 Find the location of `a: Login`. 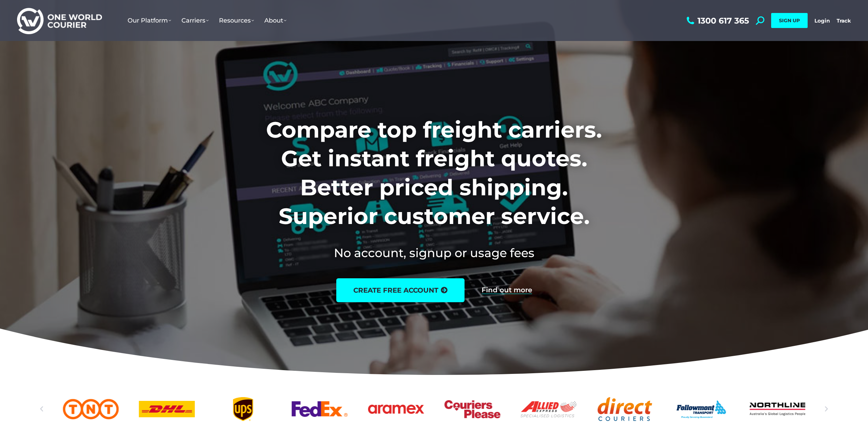

a: Login is located at coordinates (822, 21).